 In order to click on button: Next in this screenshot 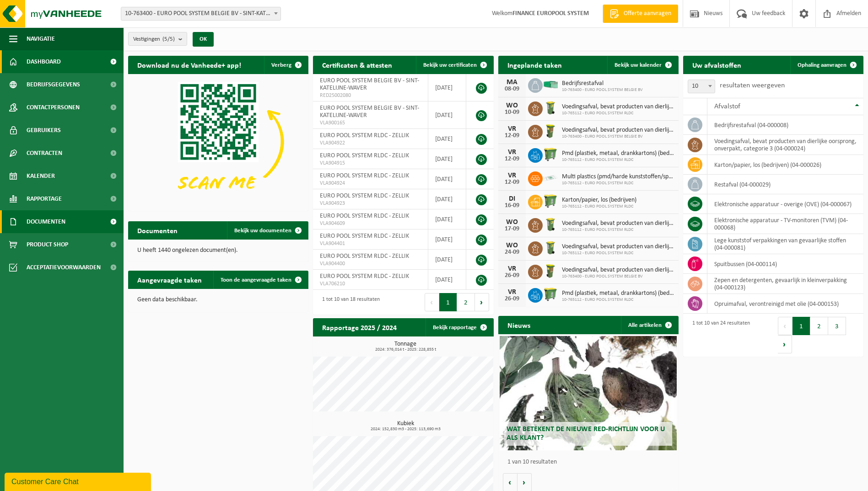, I will do `click(785, 344)`.